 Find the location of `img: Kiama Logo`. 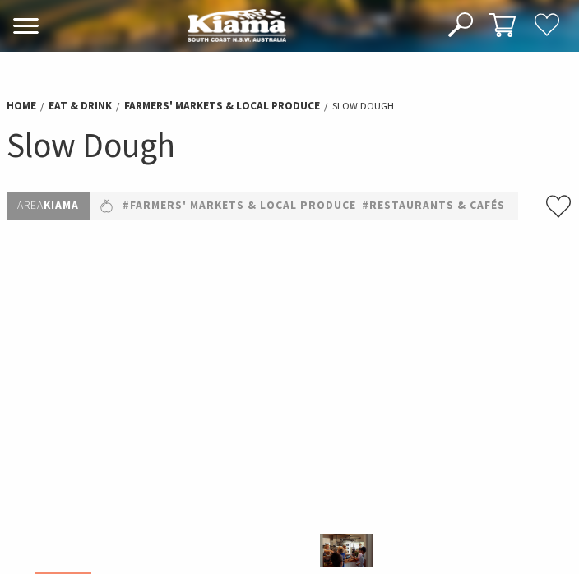

img: Kiama Logo is located at coordinates (237, 25).